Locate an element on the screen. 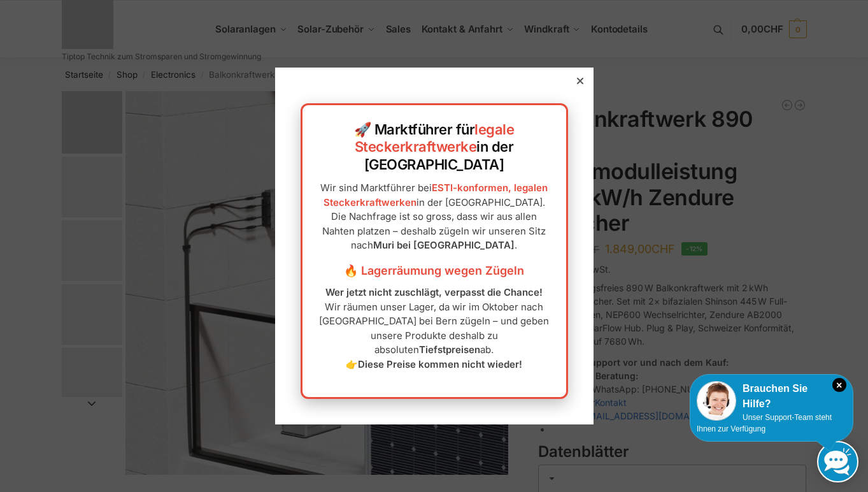 Image resolution: width=868 pixels, height=492 pixels. strong: Wer jetzt nicht zuschlägt, verpasst die Chance! is located at coordinates (434, 292).